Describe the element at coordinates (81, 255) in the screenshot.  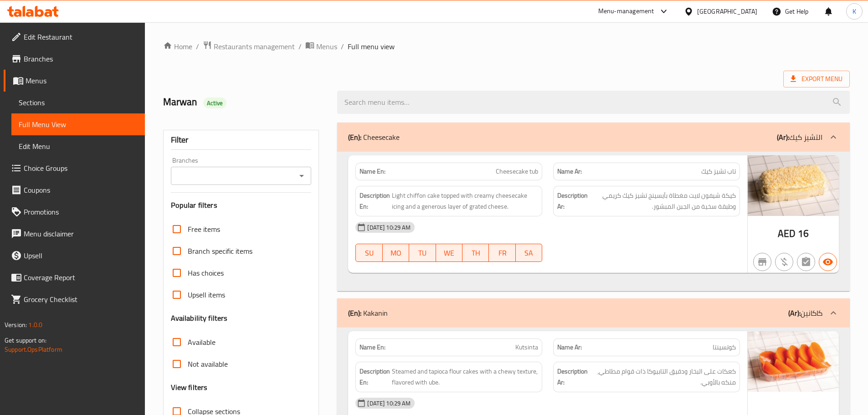
I see `span: Upsell` at that location.